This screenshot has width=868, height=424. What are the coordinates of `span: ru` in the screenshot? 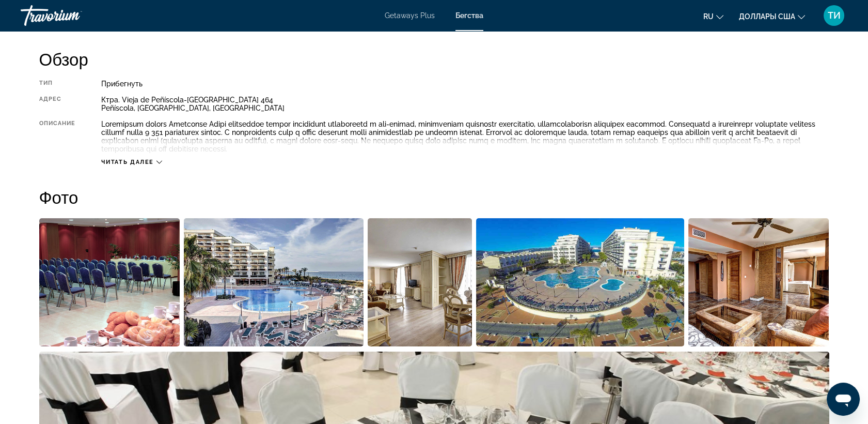 It's located at (709, 17).